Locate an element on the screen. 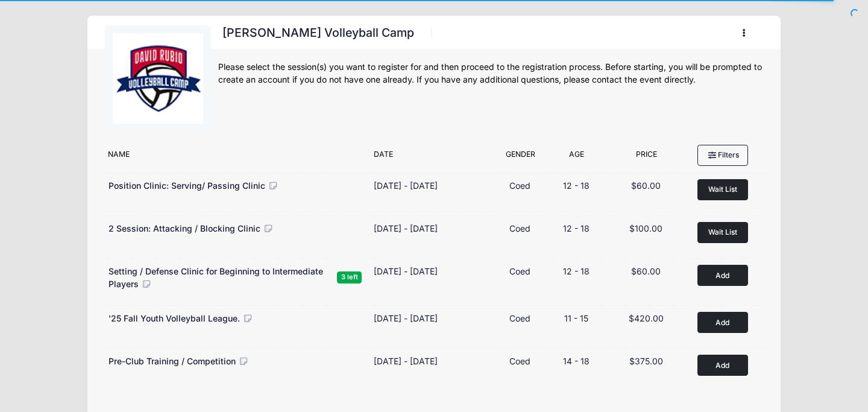  span: '25 Fall Youth Volleyball League. is located at coordinates (174, 318).